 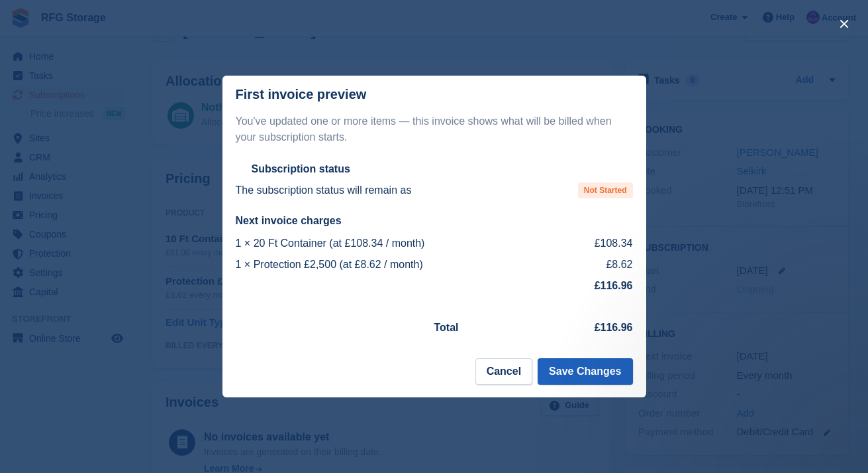 What do you see at coordinates (324, 190) in the screenshot?
I see `p: The subscription status will remain as` at bounding box center [324, 190].